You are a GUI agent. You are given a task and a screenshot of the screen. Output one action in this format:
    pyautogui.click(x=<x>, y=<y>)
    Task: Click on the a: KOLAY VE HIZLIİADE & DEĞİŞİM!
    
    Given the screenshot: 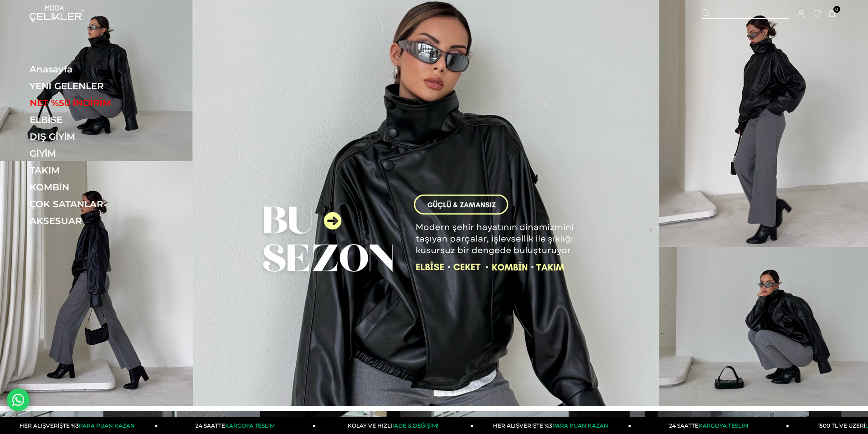 What is the action you would take?
    pyautogui.click(x=395, y=426)
    